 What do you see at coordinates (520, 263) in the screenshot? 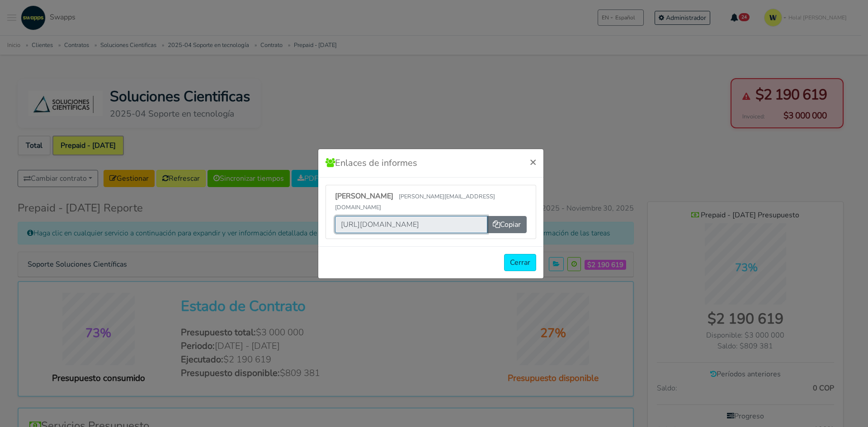
I see `button: Cerrar` at bounding box center [520, 263].